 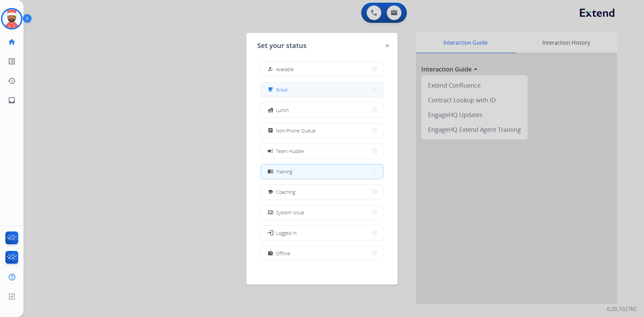 I want to click on mat-icon: list_alt, so click(x=12, y=62).